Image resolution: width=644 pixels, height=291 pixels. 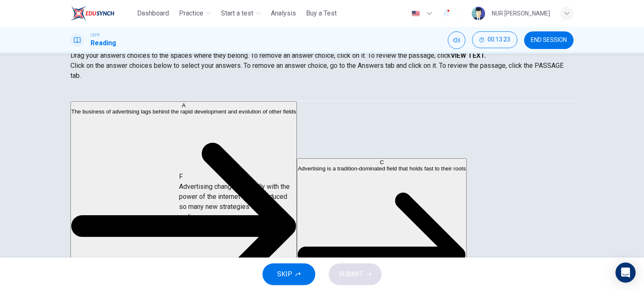 What do you see at coordinates (284, 13) in the screenshot?
I see `span: Analysis` at bounding box center [284, 13].